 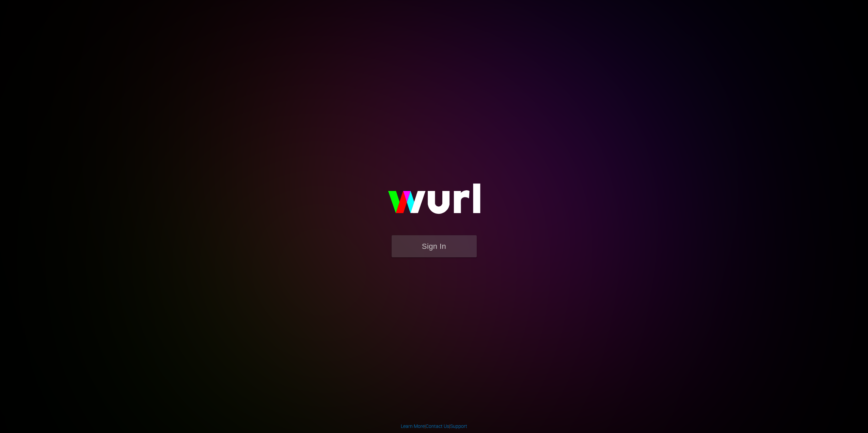 What do you see at coordinates (434, 202) in the screenshot?
I see `img: wurl-logo-on-black-223613ac3d8ba8fe6dc639794a292ebdb59501304c7dfd60c99c58986ef67473.svg` at bounding box center [434, 202].